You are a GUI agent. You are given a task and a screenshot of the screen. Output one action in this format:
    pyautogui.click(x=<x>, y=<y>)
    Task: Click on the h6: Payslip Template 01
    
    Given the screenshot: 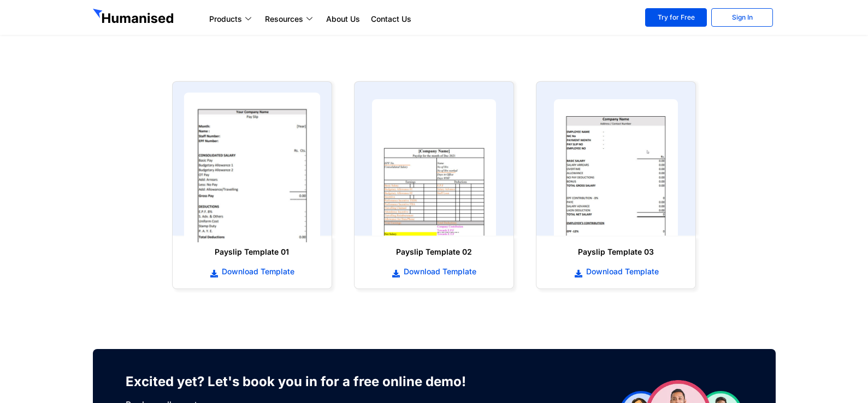 What is the action you would take?
    pyautogui.click(x=252, y=252)
    